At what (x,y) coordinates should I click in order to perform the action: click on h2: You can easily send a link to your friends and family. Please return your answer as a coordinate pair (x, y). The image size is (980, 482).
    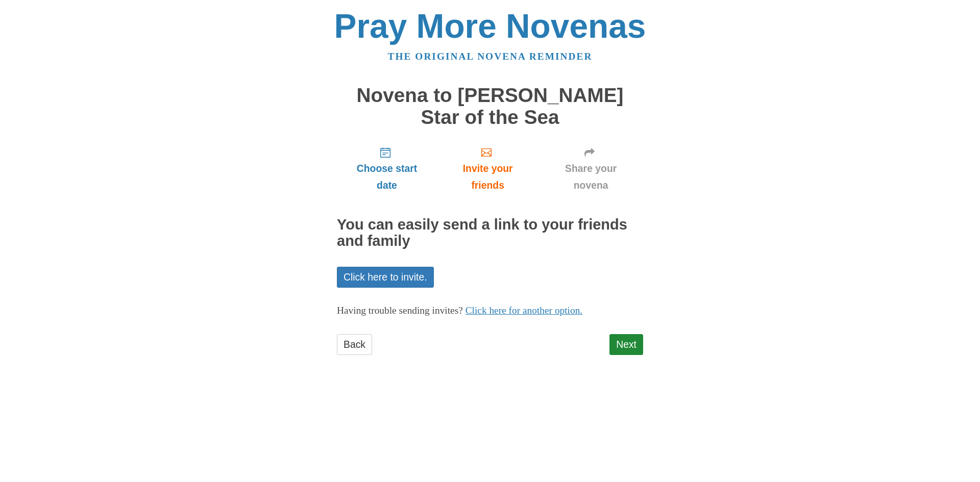
    Looking at the image, I should click on (490, 233).